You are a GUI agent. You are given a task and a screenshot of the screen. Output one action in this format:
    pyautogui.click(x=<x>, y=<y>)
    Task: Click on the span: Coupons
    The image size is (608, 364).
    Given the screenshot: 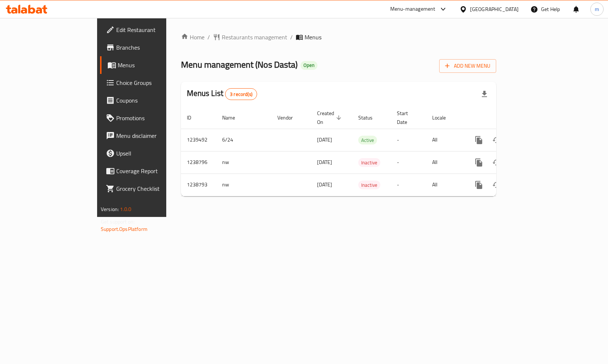 What is the action you would take?
    pyautogui.click(x=154, y=100)
    